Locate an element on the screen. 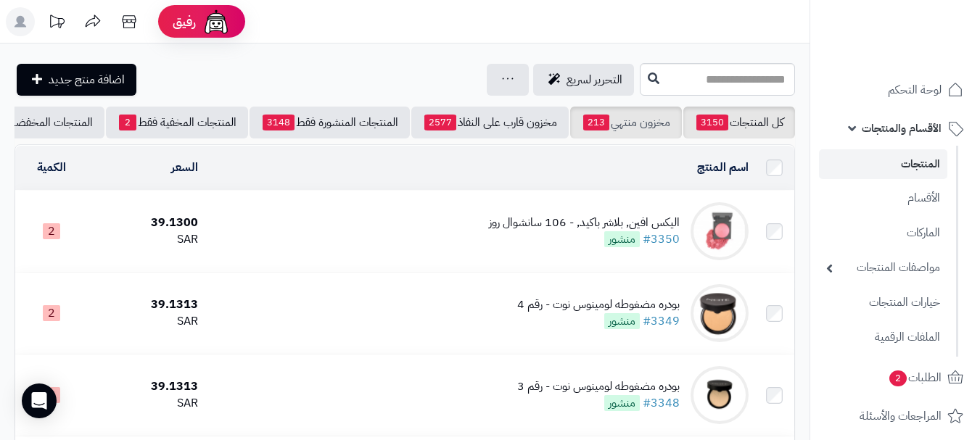  a: #3350 is located at coordinates (661, 239).